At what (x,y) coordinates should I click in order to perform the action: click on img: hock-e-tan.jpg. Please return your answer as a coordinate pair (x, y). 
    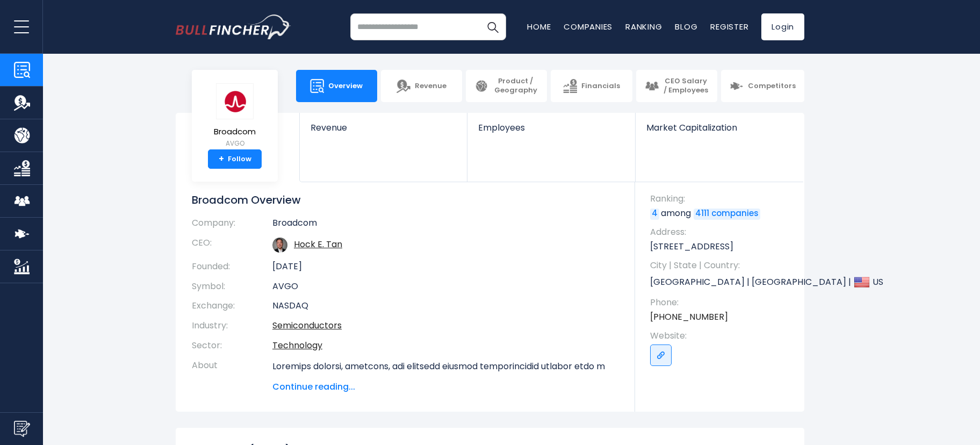
    Looking at the image, I should click on (280, 245).